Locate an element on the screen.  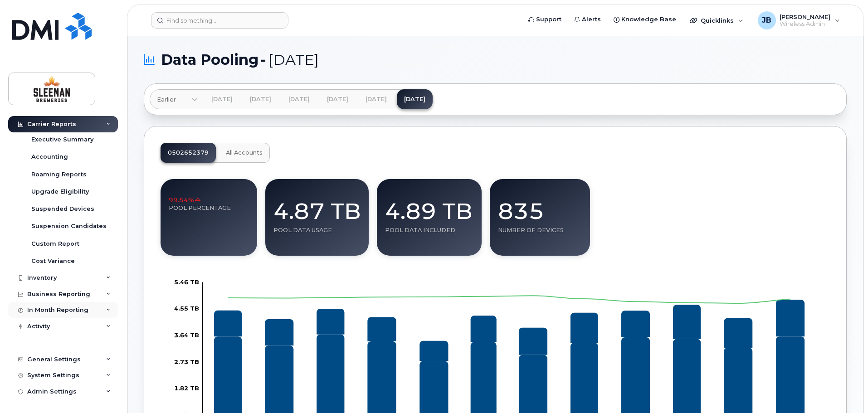
tspan: 1.82 TB is located at coordinates (186, 389).